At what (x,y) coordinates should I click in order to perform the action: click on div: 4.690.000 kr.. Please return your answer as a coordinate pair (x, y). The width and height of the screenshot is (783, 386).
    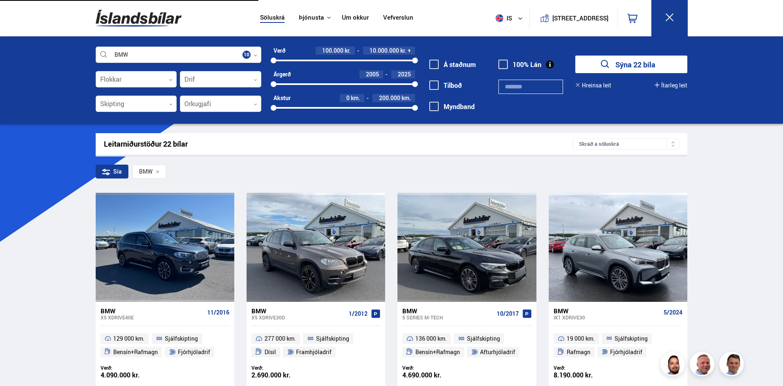
    Looking at the image, I should click on (434, 375).